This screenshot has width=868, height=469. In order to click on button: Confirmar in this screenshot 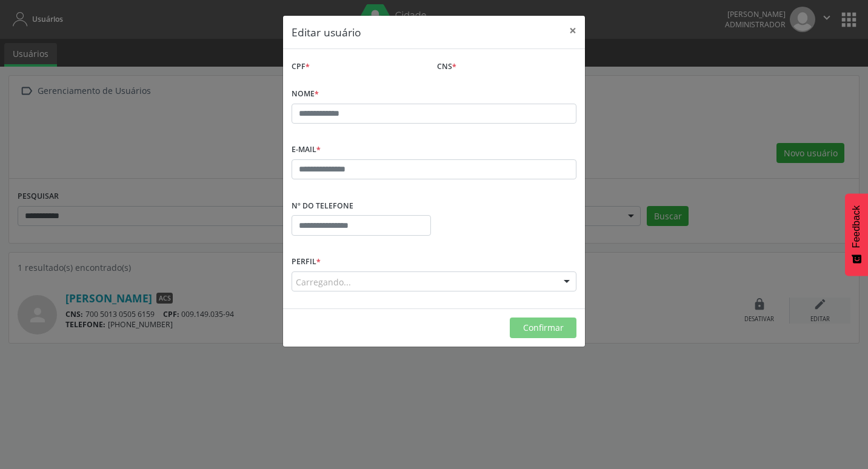, I will do `click(543, 328)`.